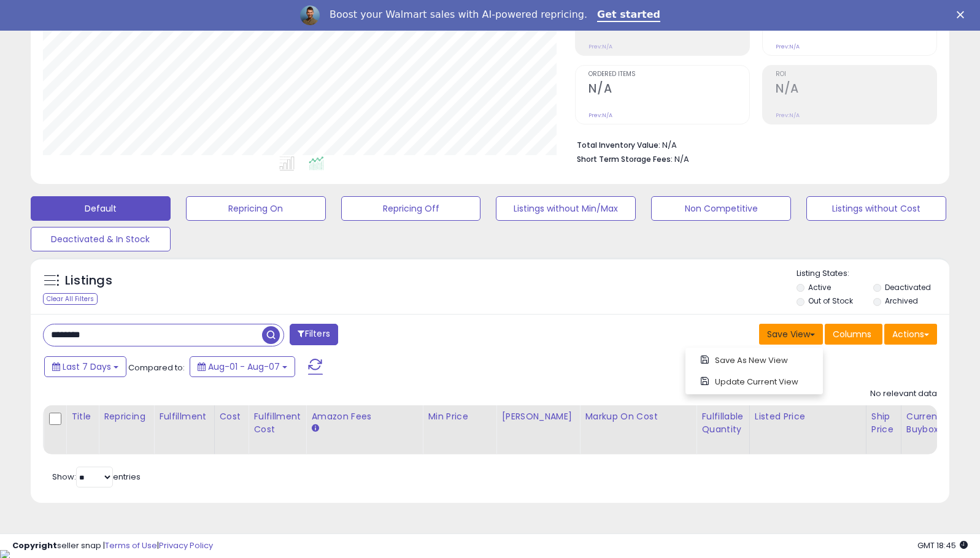  Describe the element at coordinates (34, 545) in the screenshot. I see `strong: Copyright` at that location.